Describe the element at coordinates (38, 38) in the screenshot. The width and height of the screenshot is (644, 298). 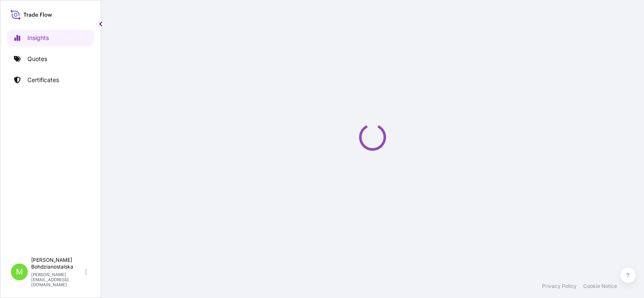
I see `p: Insights` at that location.